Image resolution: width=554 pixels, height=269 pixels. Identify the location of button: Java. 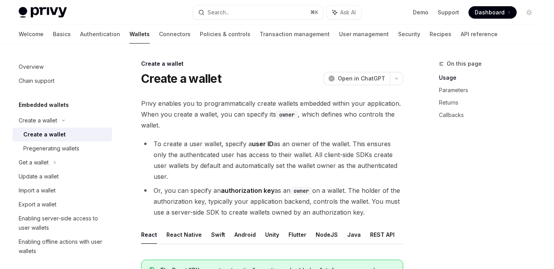
(354, 235).